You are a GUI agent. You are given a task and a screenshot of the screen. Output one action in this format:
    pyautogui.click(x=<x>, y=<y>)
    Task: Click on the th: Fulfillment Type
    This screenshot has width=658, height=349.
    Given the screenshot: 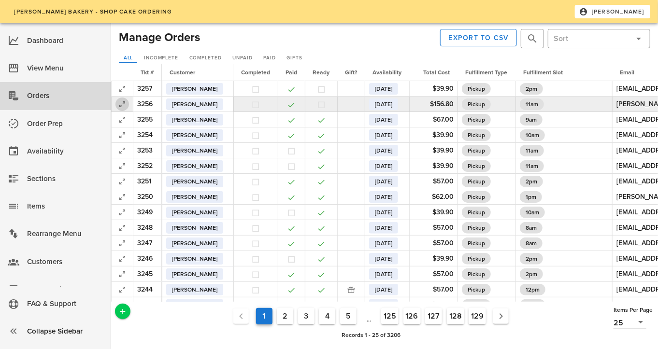 What is the action you would take?
    pyautogui.click(x=486, y=72)
    